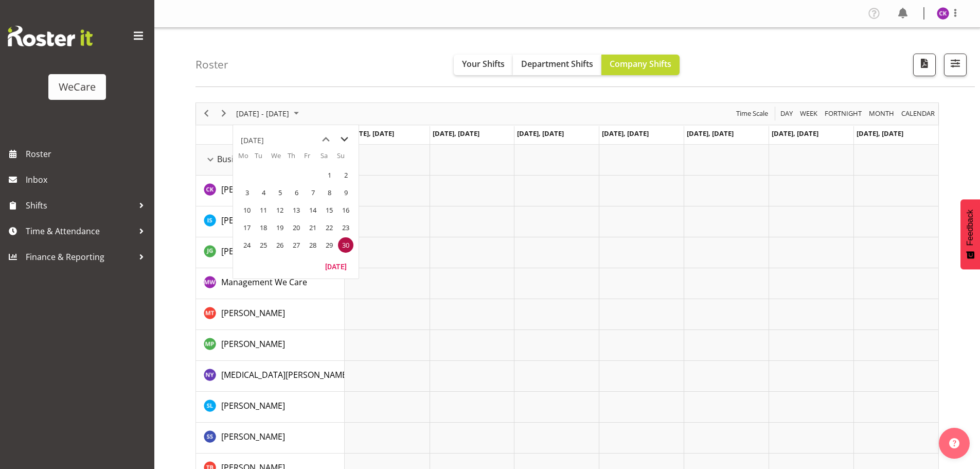  What do you see at coordinates (280, 228) in the screenshot?
I see `span: Wednesday, June 19, 2024` at bounding box center [280, 228].